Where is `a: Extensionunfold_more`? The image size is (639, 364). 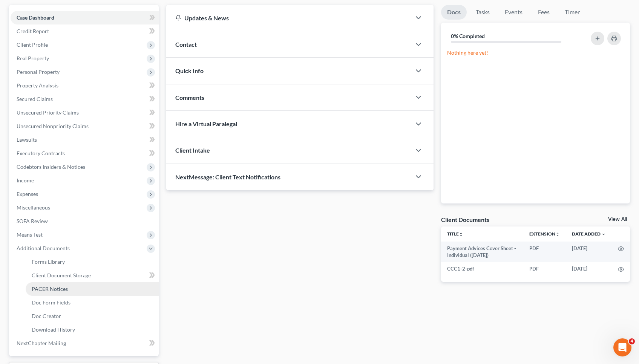
a: Extensionunfold_more is located at coordinates (545, 234).